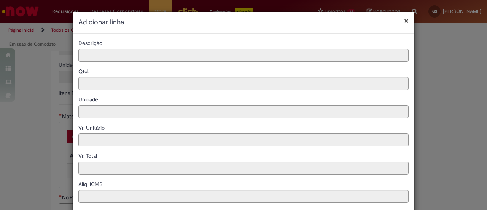 Image resolution: width=487 pixels, height=210 pixels. Describe the element at coordinates (243, 111) in the screenshot. I see `input: Unidade` at that location.